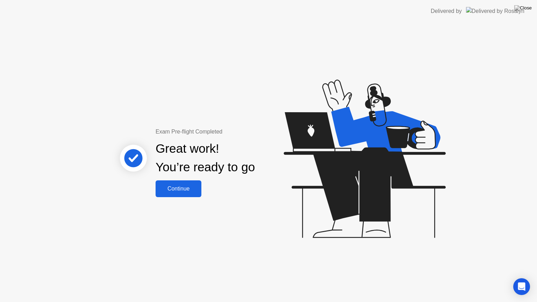  What do you see at coordinates (495, 11) in the screenshot?
I see `img: Delivered by Rosalyn` at bounding box center [495, 11].